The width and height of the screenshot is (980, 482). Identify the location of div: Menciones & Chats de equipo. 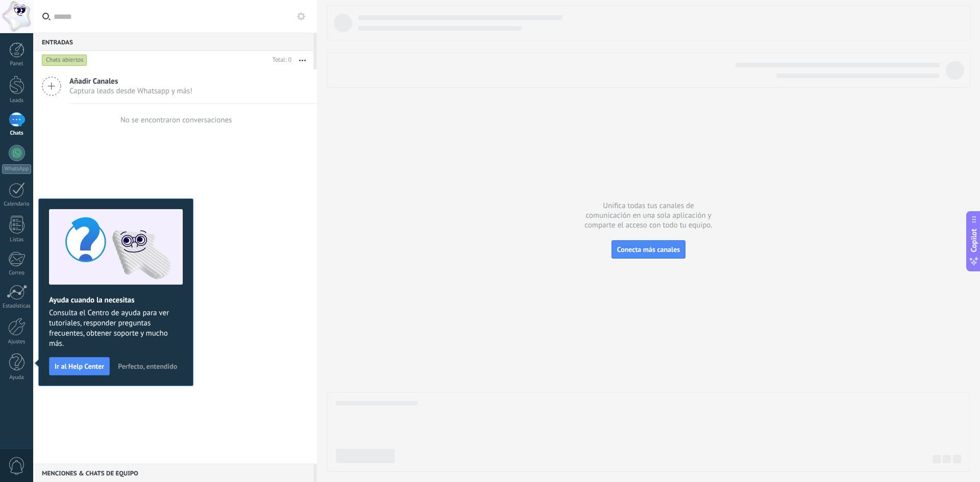
(173, 472).